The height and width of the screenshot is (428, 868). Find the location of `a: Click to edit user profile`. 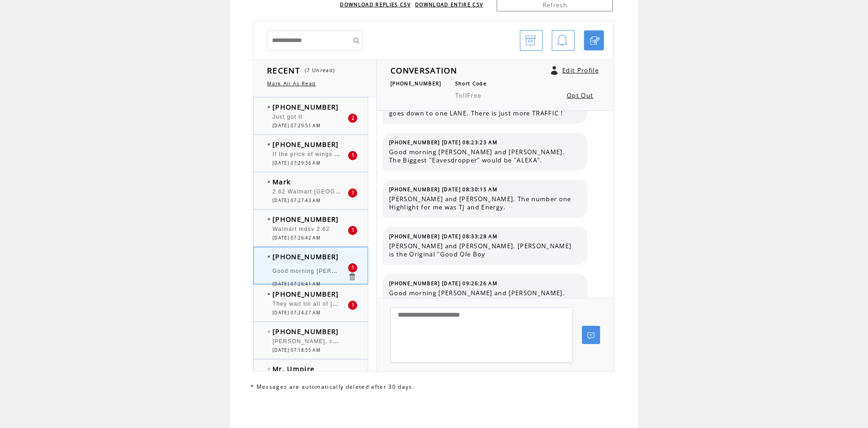

a: Click to edit user profile is located at coordinates (554, 71).